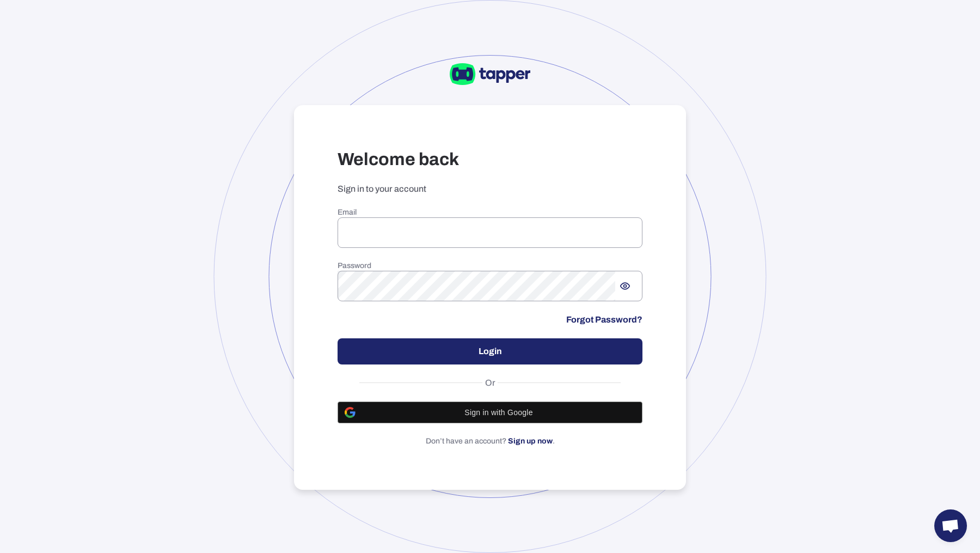 The width and height of the screenshot is (980, 553). Describe the element at coordinates (490, 266) in the screenshot. I see `h6: Password` at that location.